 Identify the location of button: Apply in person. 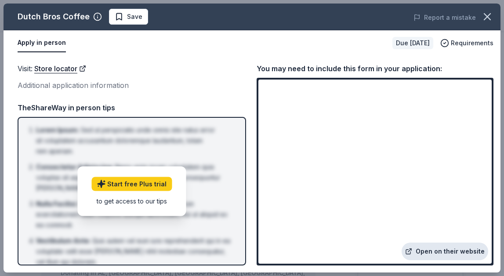
(42, 43).